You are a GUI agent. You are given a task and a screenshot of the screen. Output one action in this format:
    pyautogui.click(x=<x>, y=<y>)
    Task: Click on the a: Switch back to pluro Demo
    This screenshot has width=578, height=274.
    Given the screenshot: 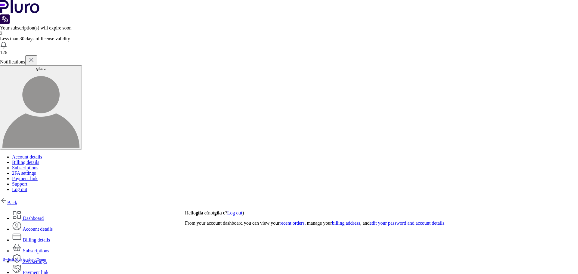 What is the action you would take?
    pyautogui.click(x=24, y=260)
    